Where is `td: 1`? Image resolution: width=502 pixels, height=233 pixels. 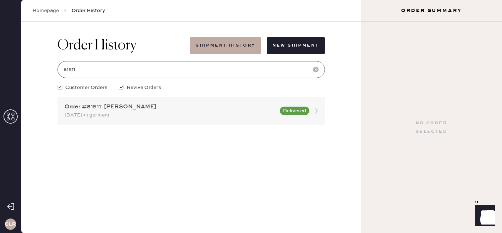 td: 1 is located at coordinates (466, 128).